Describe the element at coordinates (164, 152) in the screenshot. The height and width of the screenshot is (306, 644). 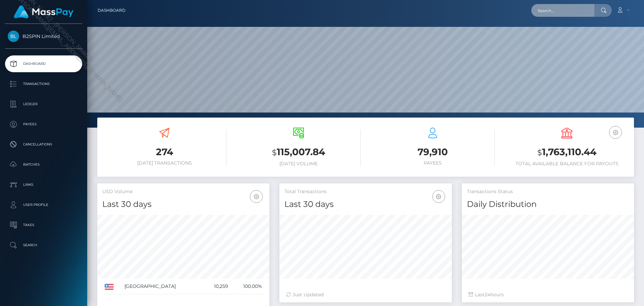
I see `h3: 274` at that location.